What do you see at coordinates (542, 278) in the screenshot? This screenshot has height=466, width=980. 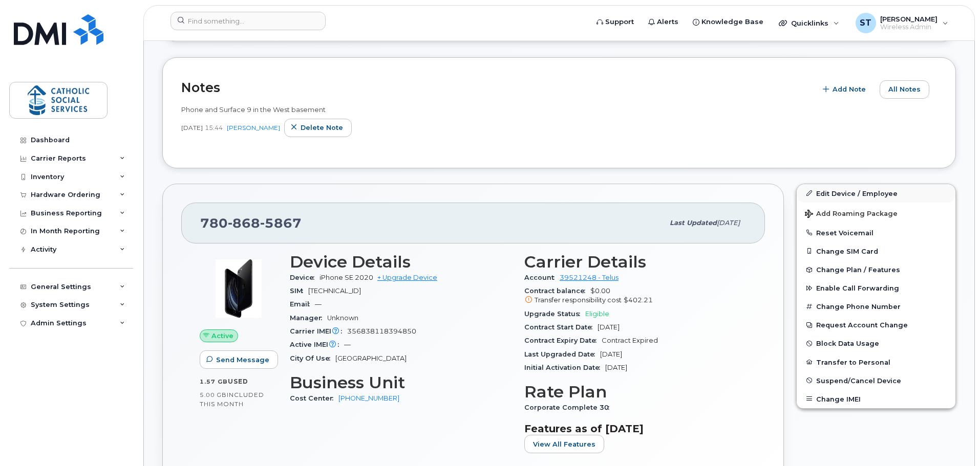 I see `span: Account` at bounding box center [542, 278].